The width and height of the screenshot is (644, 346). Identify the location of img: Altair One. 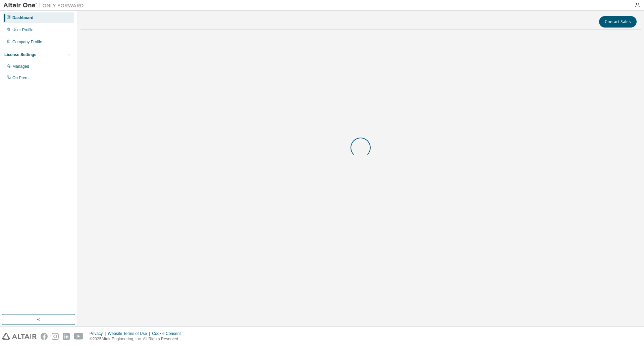
(45, 5).